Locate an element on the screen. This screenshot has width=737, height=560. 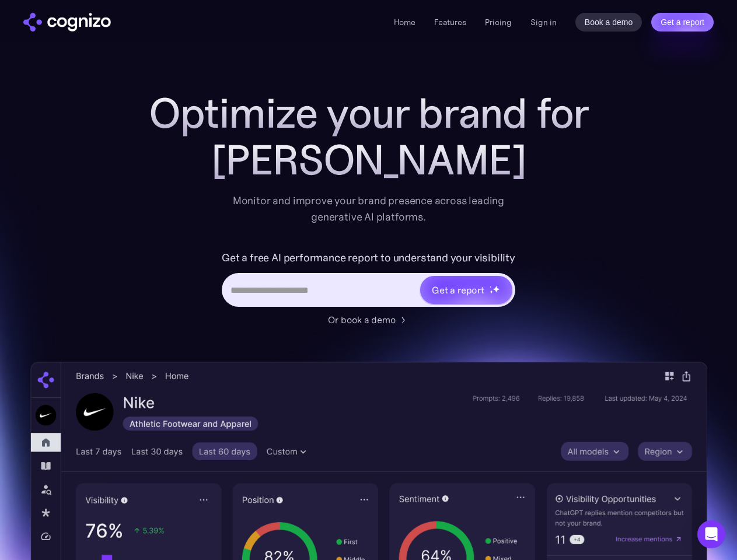
a: Or book a demo is located at coordinates (369, 320).